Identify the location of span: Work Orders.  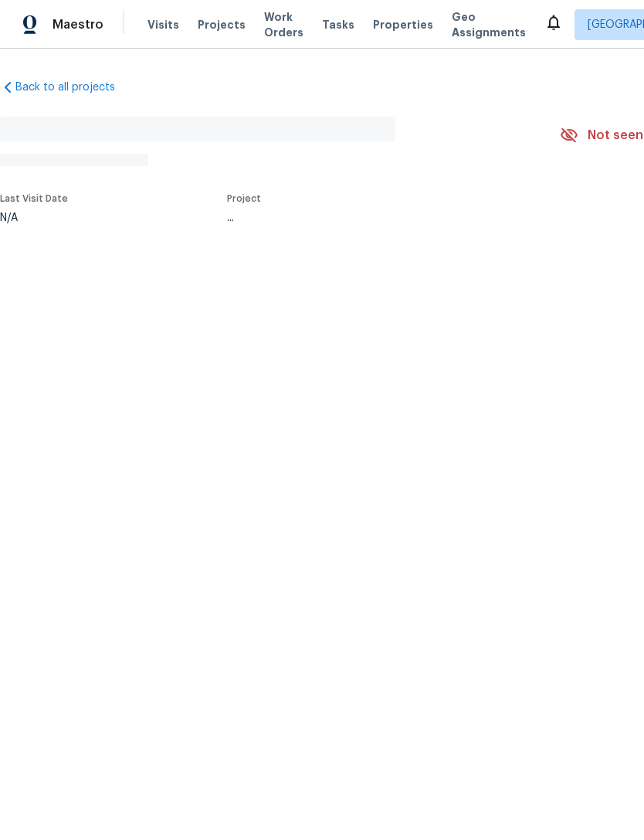
(283, 25).